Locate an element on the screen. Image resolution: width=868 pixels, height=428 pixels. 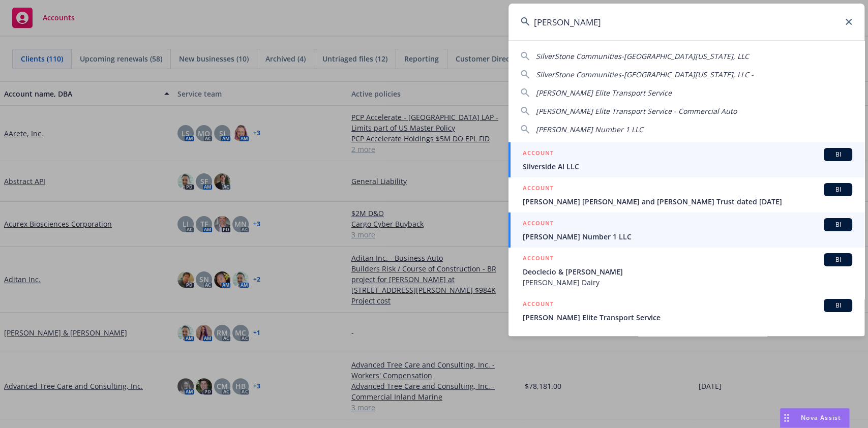
a: POLICY is located at coordinates (687, 350).